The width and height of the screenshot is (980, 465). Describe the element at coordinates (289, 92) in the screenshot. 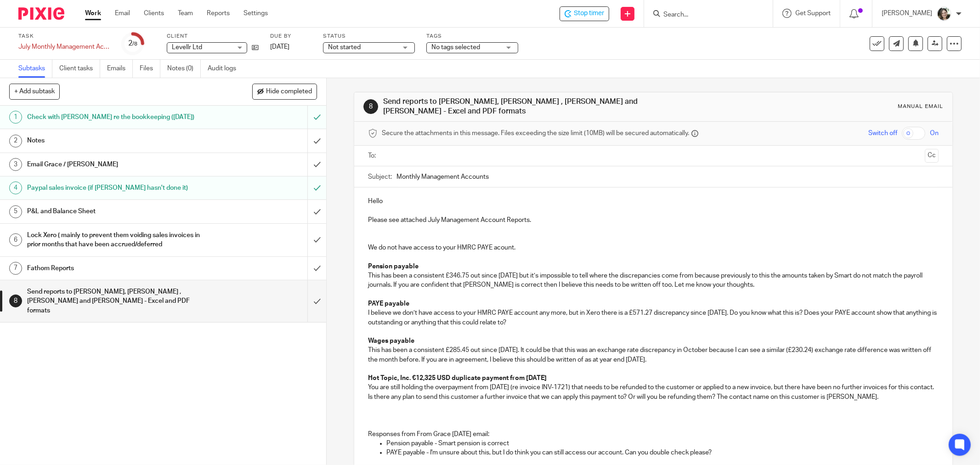

I see `span: Hide completed` at that location.